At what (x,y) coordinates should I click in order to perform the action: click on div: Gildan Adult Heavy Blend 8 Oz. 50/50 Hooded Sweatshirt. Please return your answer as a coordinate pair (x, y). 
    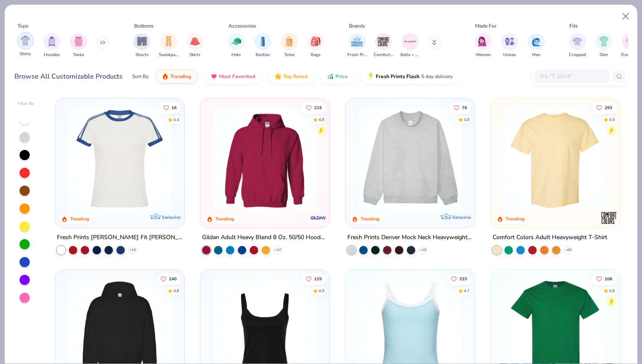
    Looking at the image, I should click on (265, 237).